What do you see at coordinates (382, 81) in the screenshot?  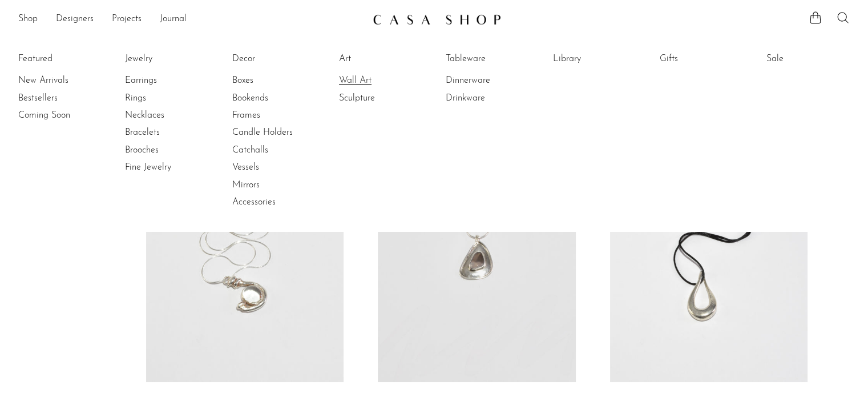 I see `a: Wall Art` at bounding box center [382, 81].